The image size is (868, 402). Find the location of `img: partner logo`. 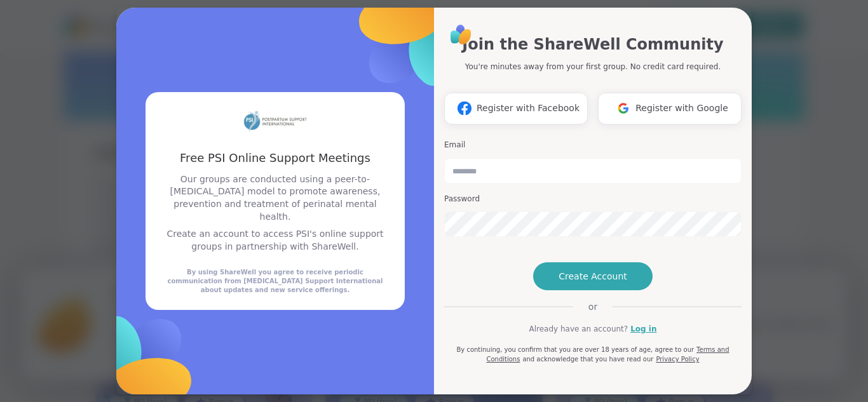

img: partner logo is located at coordinates (275, 121).